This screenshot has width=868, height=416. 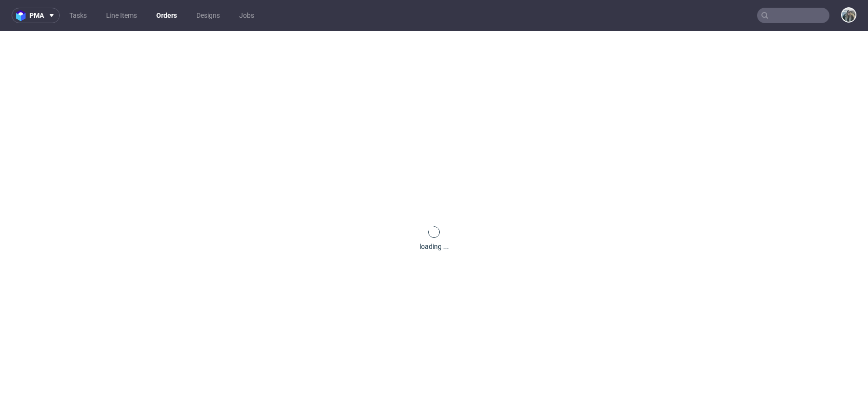 I want to click on a: Jobs, so click(x=246, y=16).